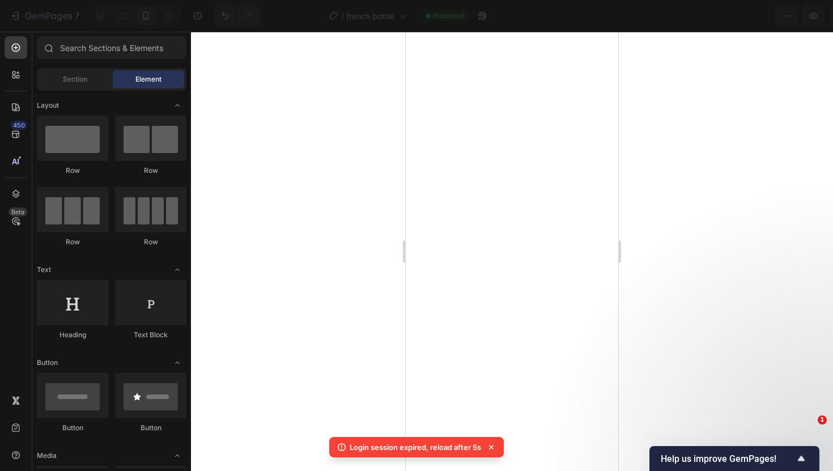  I want to click on span: Layout, so click(48, 105).